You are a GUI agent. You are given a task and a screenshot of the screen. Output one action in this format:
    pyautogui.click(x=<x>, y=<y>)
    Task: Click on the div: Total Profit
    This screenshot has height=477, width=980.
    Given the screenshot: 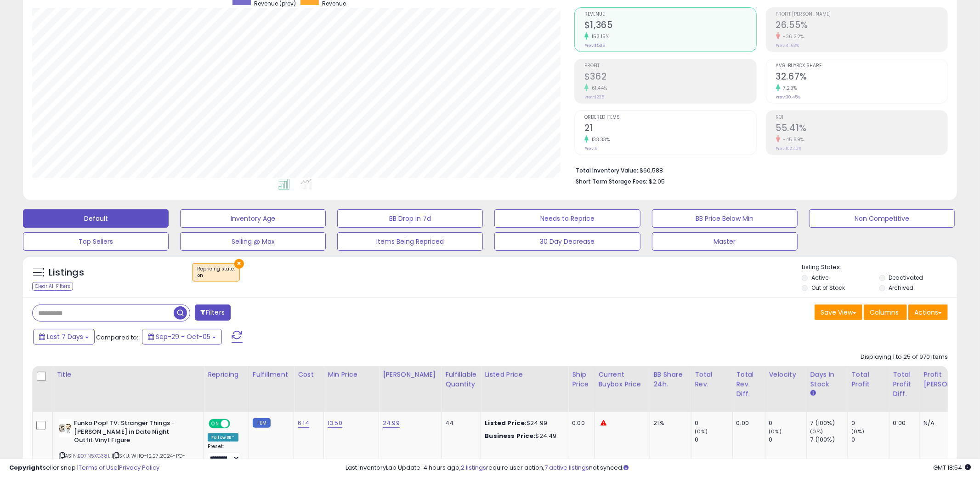 What is the action you would take?
    pyautogui.click(x=868, y=380)
    